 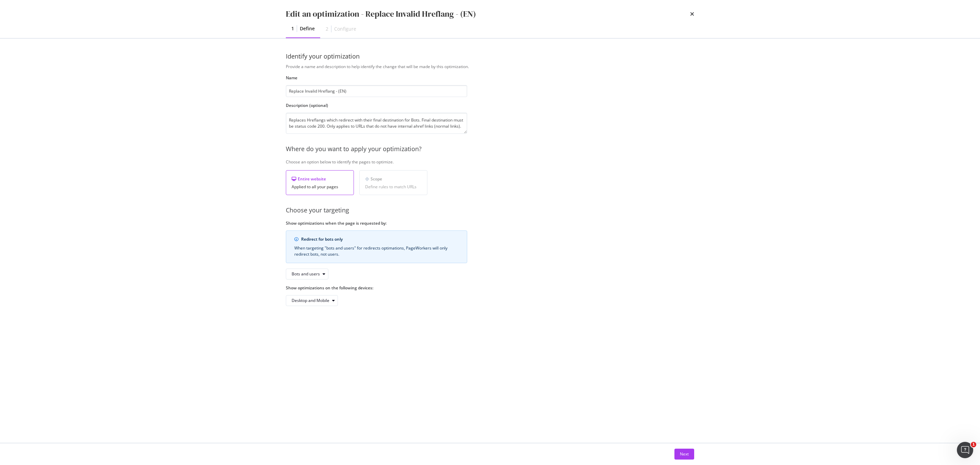 I want to click on span: 1, so click(x=974, y=445).